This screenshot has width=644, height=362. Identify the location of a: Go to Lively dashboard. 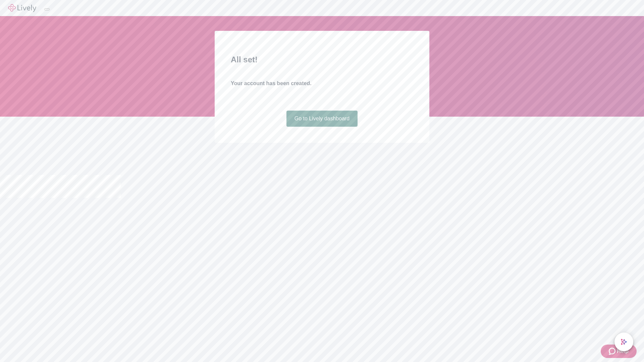
(322, 118).